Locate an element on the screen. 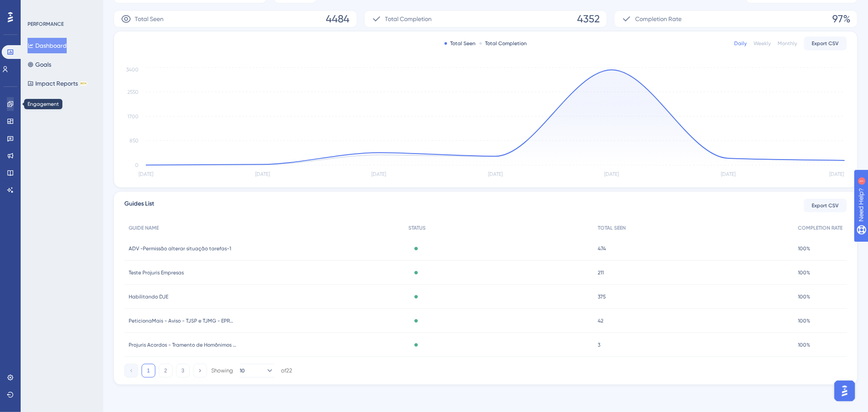  span: 42 is located at coordinates (600, 321).